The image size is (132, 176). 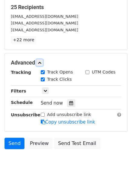 I want to click on h5: 25 Recipients, so click(x=66, y=7).